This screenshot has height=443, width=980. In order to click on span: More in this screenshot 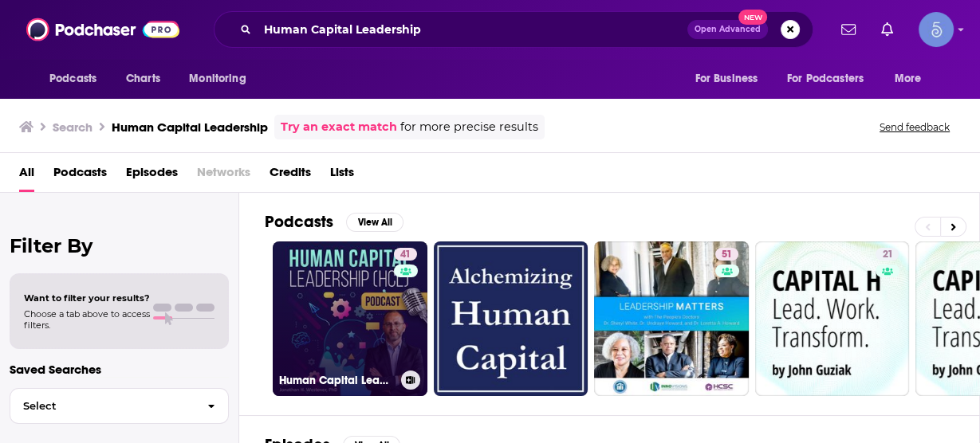, I will do `click(908, 79)`.